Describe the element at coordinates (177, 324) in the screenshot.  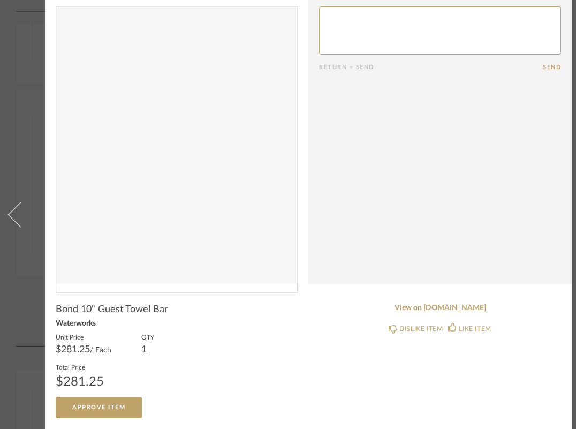
I see `div: Waterworks` at that location.